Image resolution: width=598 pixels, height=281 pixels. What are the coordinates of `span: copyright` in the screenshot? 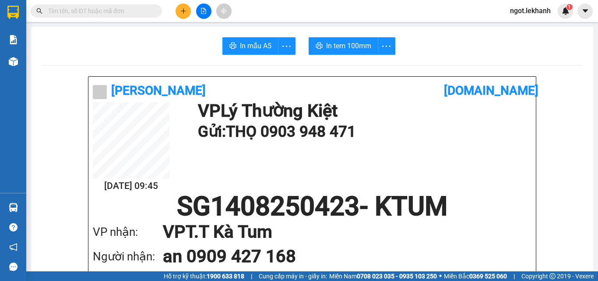 It's located at (553, 276).